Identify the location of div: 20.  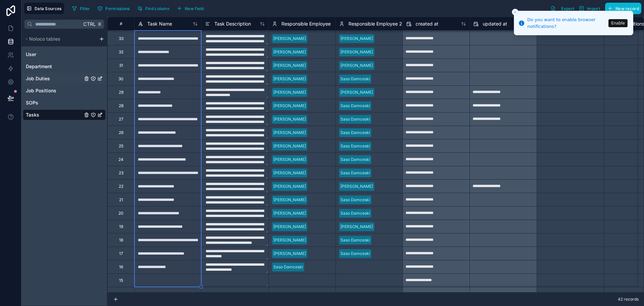
(121, 213).